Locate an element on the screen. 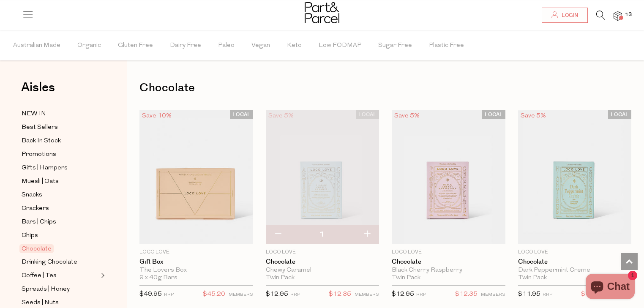  button: Expand/Collapse Coffee | Tea is located at coordinates (102, 275).